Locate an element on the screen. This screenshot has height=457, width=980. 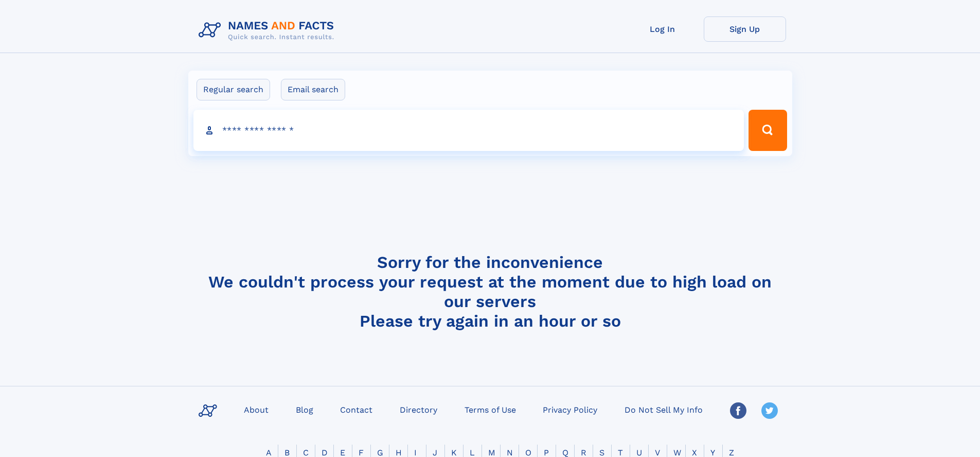
label: Email search is located at coordinates (313, 89).